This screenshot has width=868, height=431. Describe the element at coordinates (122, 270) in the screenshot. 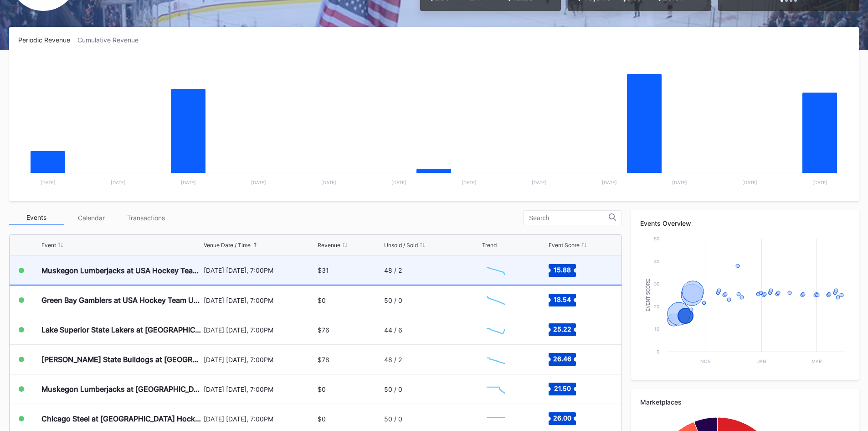

I see `div: Muskegon Lumberjacks at USA Hockey Team U-17` at that location.